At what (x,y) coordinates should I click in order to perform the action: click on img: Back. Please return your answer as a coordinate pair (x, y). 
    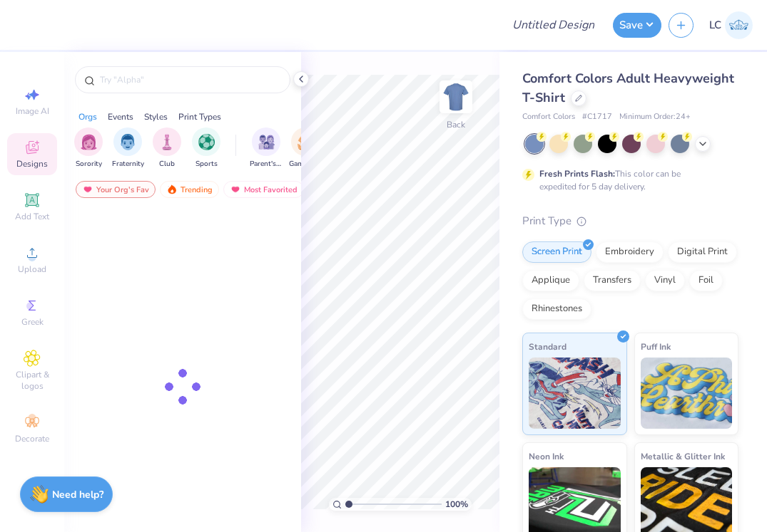
    Looking at the image, I should click on (456, 97).